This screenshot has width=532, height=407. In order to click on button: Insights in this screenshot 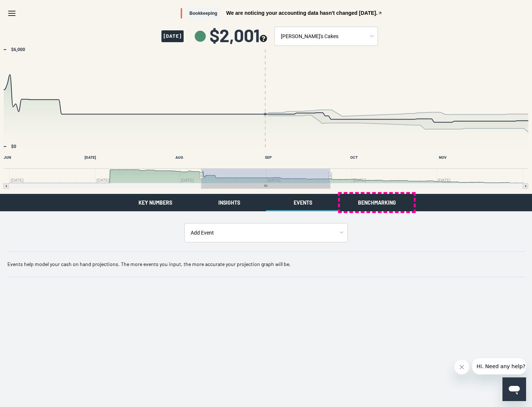, I will do `click(229, 202)`.